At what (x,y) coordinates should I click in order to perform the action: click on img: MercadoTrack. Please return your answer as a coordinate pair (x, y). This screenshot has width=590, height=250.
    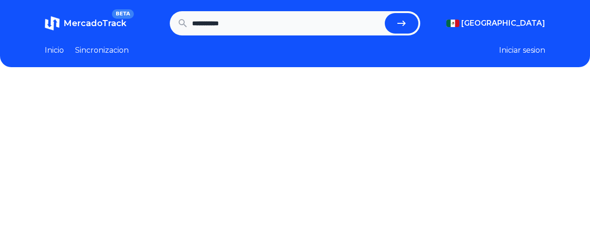
    Looking at the image, I should click on (52, 23).